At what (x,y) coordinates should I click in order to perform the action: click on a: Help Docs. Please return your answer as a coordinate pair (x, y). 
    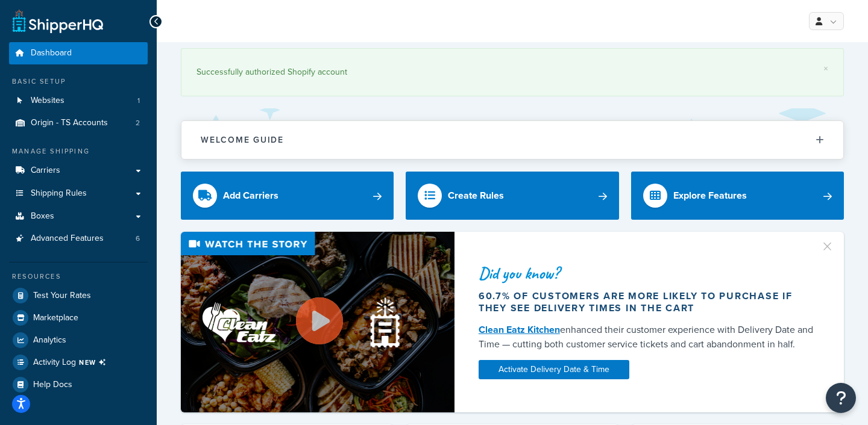
    Looking at the image, I should click on (79, 384).